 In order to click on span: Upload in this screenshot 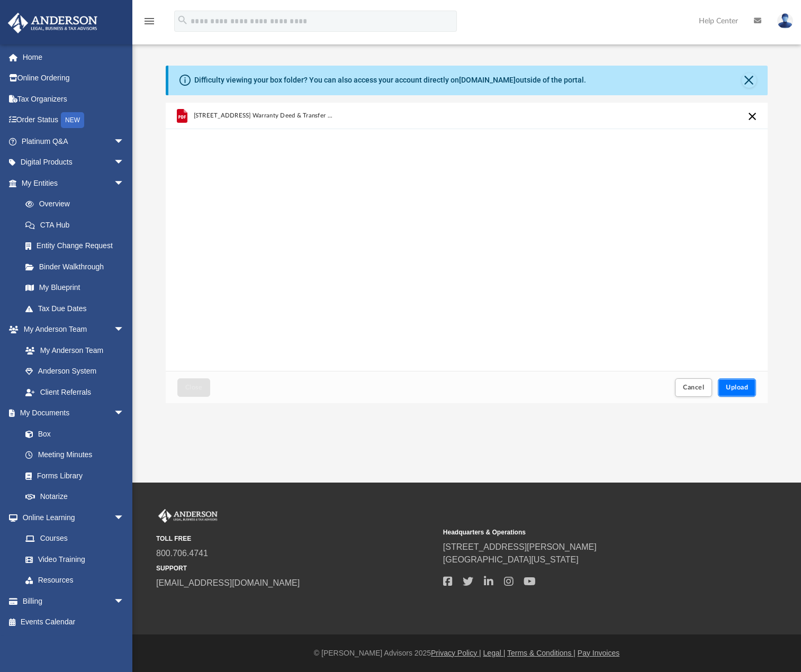, I will do `click(737, 387)`.